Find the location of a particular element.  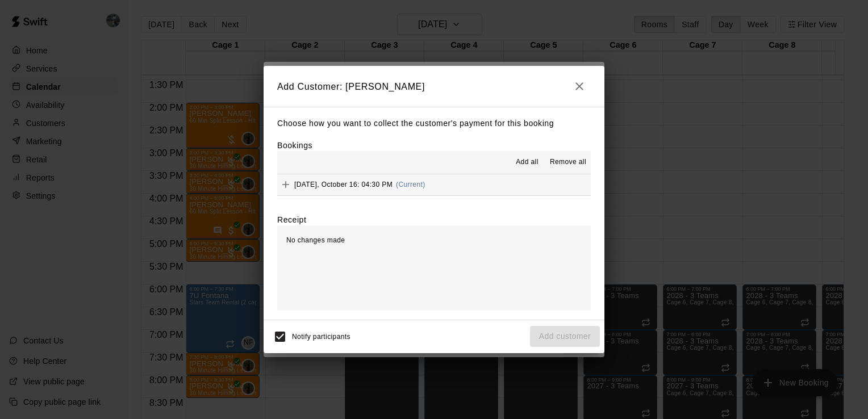

span: Add is located at coordinates (285, 184).